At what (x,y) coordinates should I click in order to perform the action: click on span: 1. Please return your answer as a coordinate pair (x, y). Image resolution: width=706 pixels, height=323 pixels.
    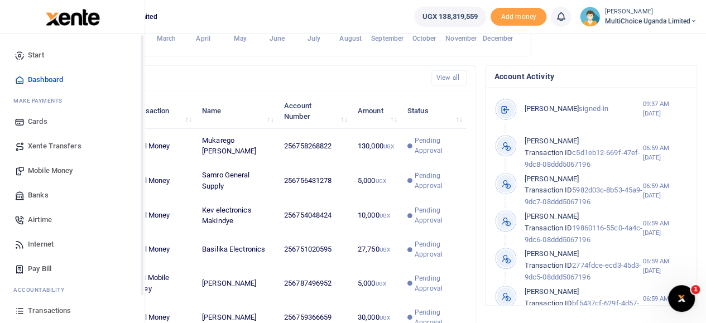
    Looking at the image, I should click on (696, 290).